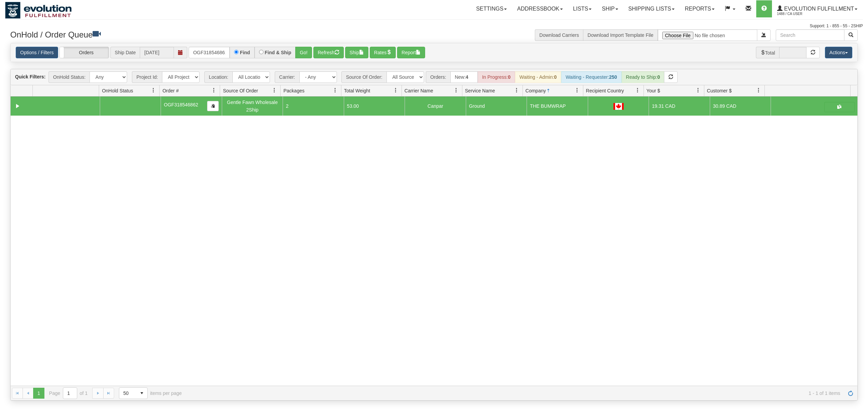  Describe the element at coordinates (213, 106) in the screenshot. I see `button: Copy to clipboard` at that location.